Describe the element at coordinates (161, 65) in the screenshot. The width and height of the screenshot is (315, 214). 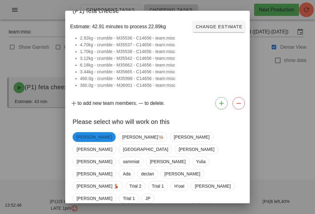
I see `li: 6.18kg - crumble - M35662 - C14656 - team:misc` at that location.